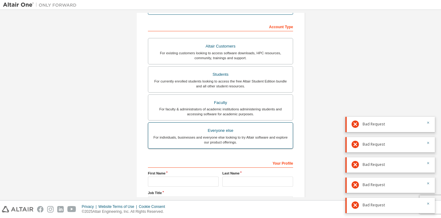  Describe the element at coordinates (221, 131) in the screenshot. I see `div: Everyone else` at that location.